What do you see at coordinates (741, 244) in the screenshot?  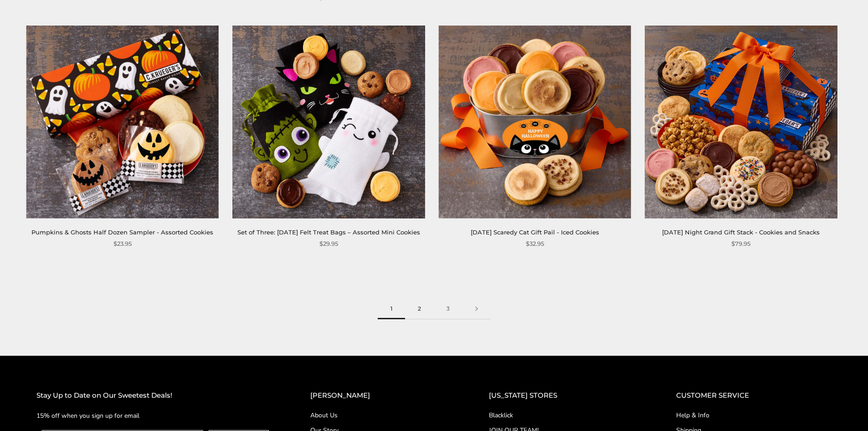 I see `span: $79.95` at bounding box center [741, 244].